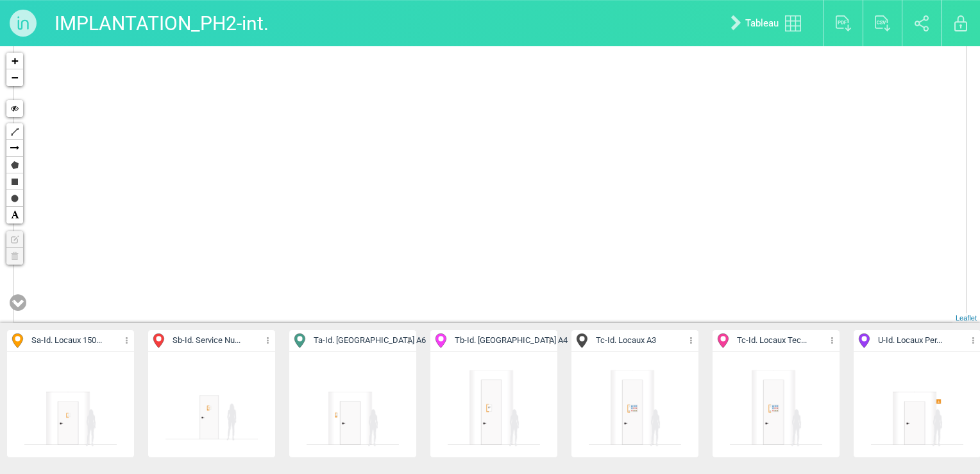 The image size is (980, 474). What do you see at coordinates (353, 405) in the screenshot?
I see `img: 114932581889.png` at bounding box center [353, 405].